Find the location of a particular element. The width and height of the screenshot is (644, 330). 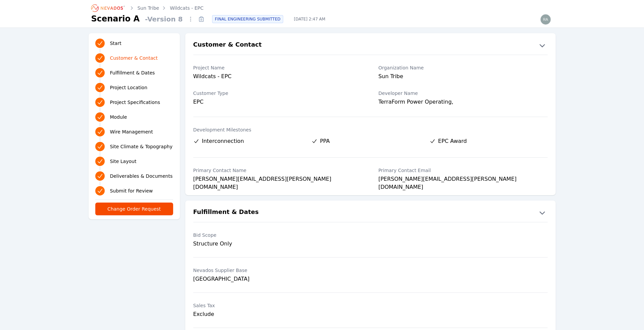

span: Submit for Review is located at coordinates (132, 191).